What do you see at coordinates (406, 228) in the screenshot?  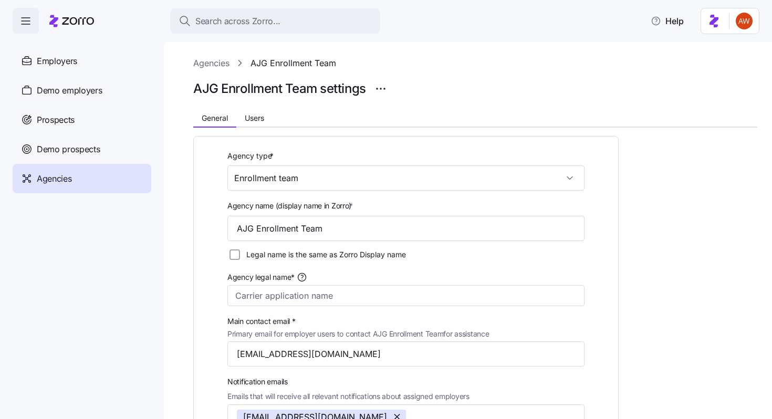 I see `input: Type agency name` at bounding box center [406, 228].